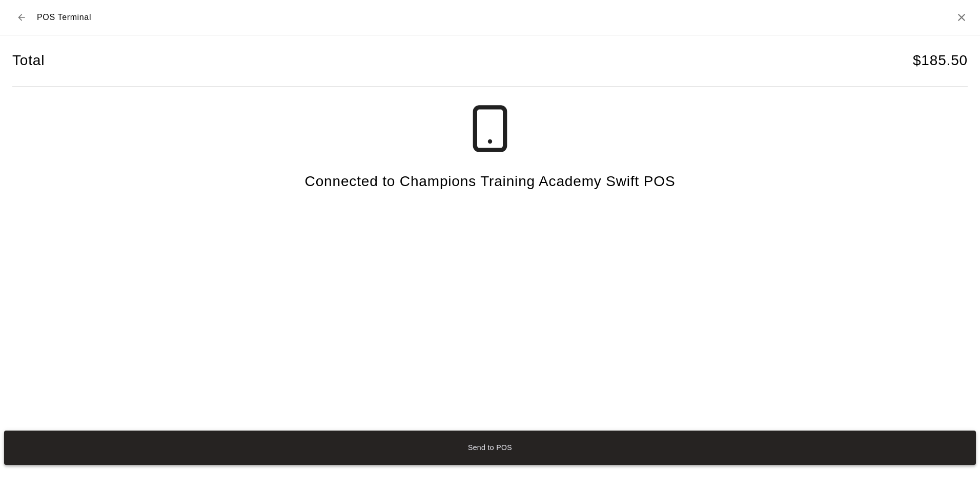  I want to click on h4: Total, so click(28, 61).